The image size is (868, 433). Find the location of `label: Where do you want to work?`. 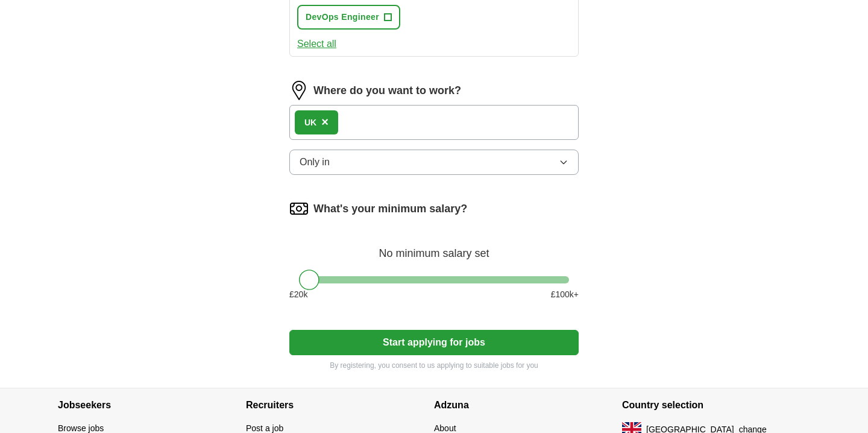

label: Where do you want to work? is located at coordinates (387, 90).